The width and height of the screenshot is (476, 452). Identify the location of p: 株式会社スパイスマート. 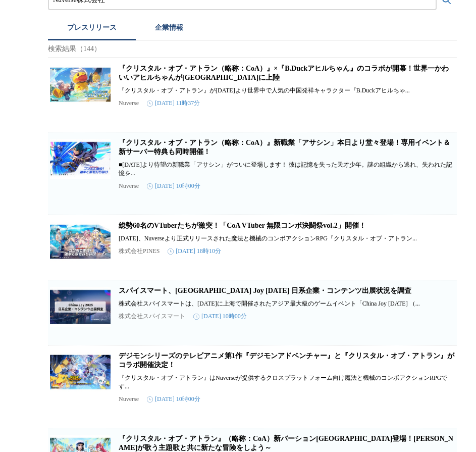
(152, 316).